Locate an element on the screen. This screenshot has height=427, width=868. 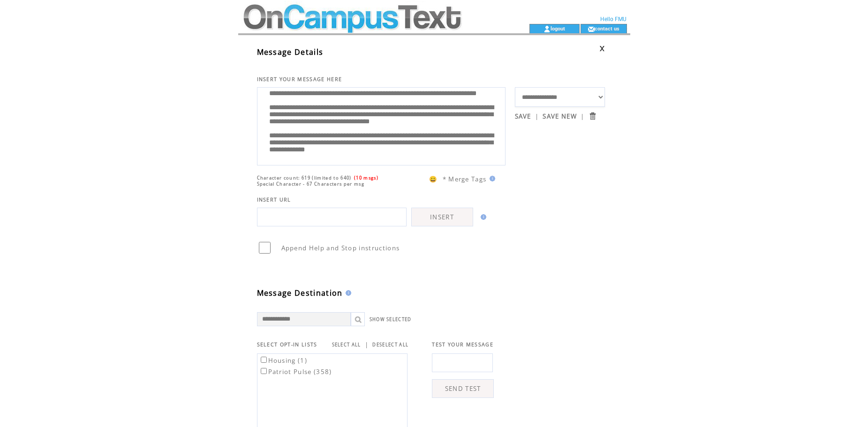
span: Message Details is located at coordinates (290, 52).